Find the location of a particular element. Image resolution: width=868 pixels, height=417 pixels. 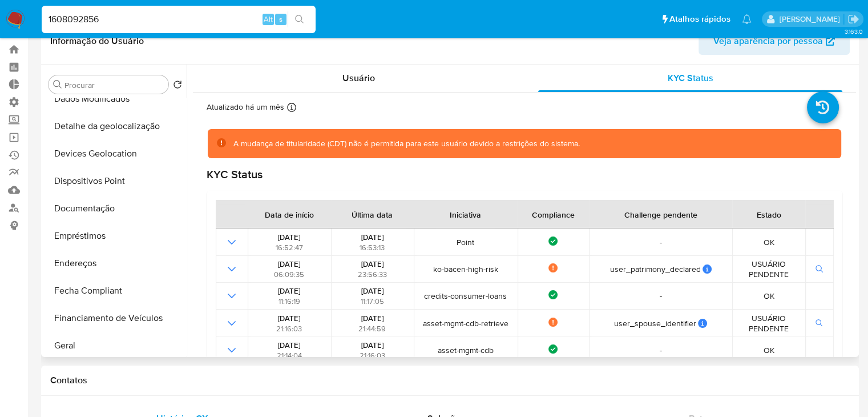

button: Geral is located at coordinates (115, 346).